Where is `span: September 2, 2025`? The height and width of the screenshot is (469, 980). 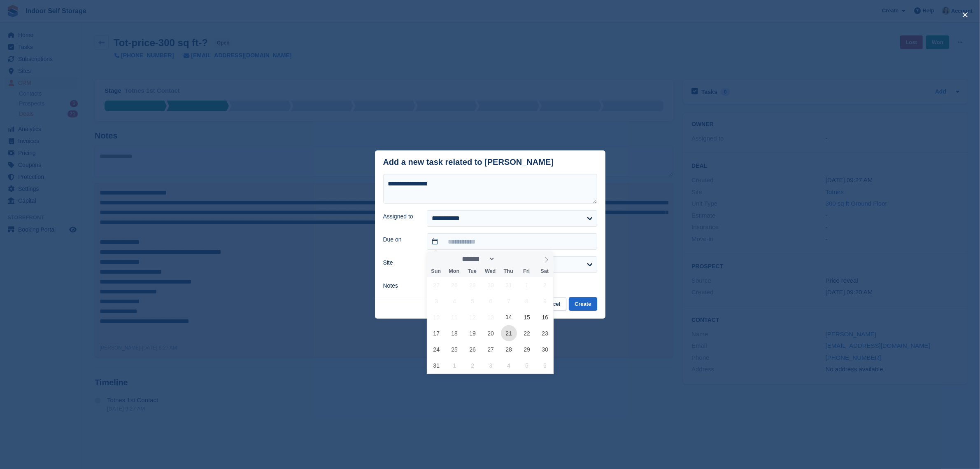 span: September 2, 2025 is located at coordinates (472, 365).